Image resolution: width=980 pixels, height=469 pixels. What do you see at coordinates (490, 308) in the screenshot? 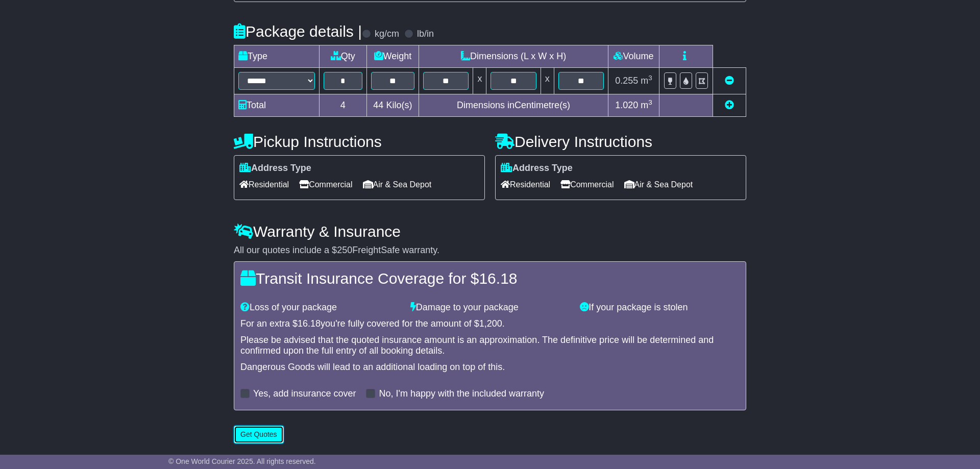
I see `div: Damage to your package` at bounding box center [490, 308].